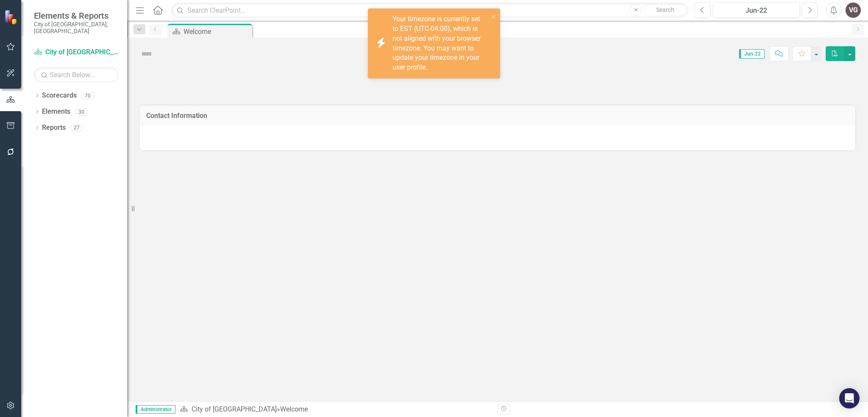 This screenshot has width=868, height=417. I want to click on button: Jun-22, so click(756, 10).